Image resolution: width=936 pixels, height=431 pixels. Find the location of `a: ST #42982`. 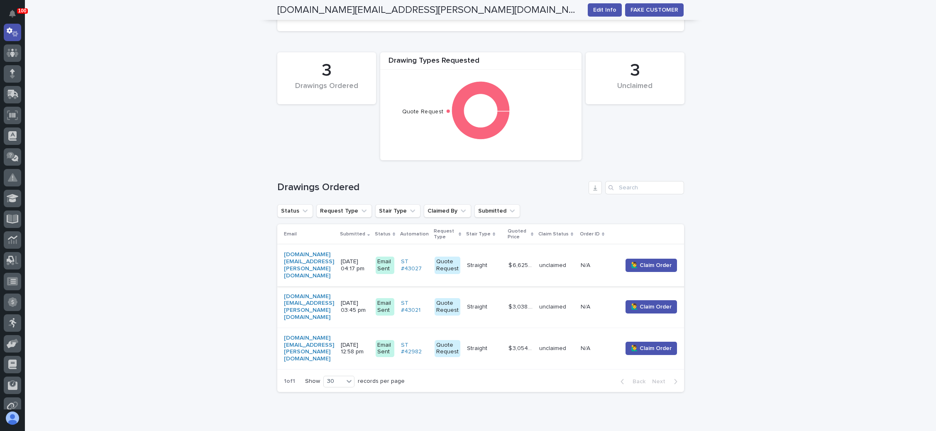

a: ST #42982 is located at coordinates (414, 348).